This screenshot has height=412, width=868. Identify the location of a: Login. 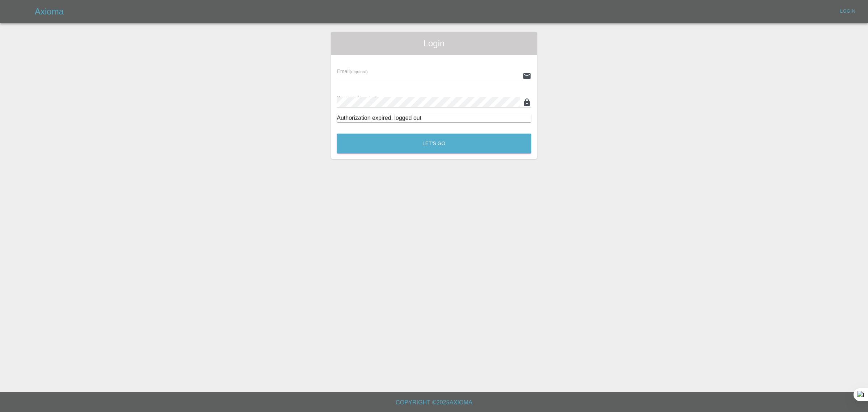
(848, 11).